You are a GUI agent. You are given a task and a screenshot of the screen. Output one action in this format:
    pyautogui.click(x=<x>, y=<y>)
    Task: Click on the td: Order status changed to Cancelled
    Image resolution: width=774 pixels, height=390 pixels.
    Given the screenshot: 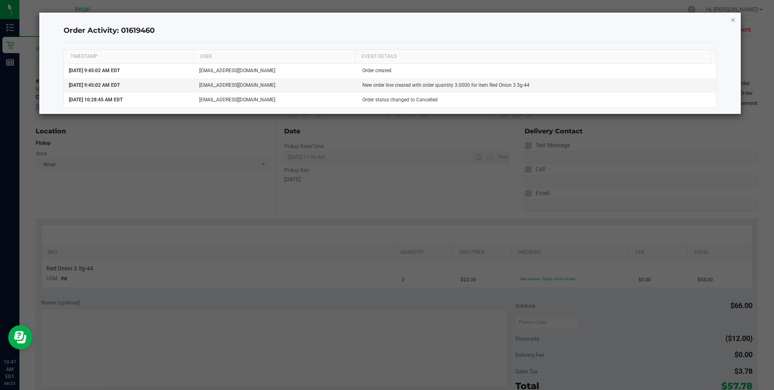 What is the action you would take?
    pyautogui.click(x=537, y=100)
    